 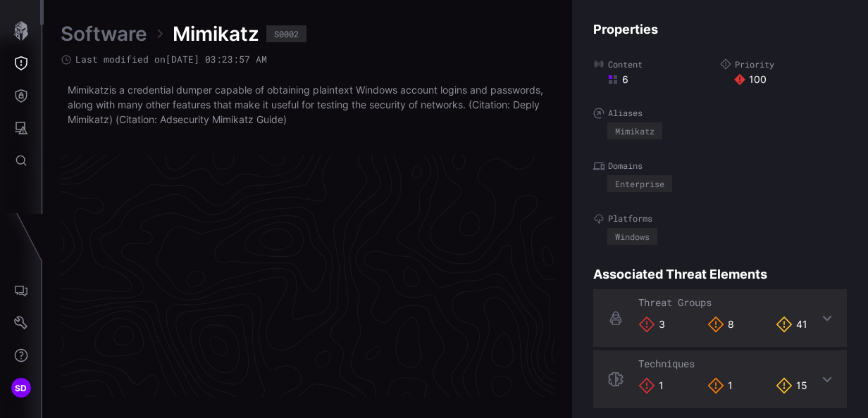 What do you see at coordinates (103, 34) in the screenshot?
I see `a: Software` at bounding box center [103, 34].